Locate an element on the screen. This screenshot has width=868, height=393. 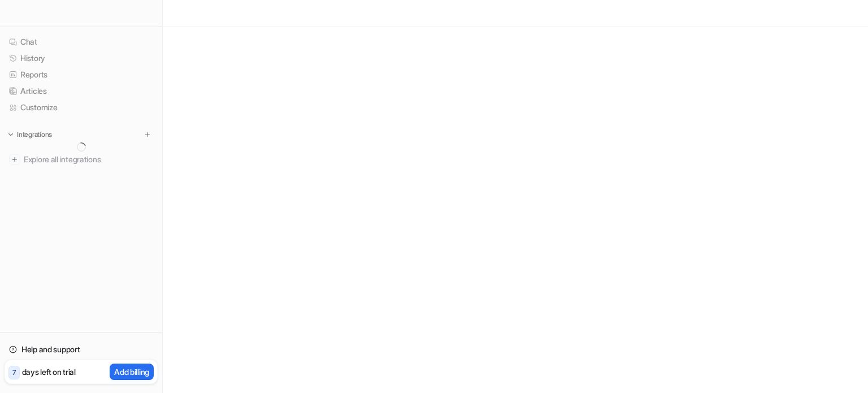
a: Articles is located at coordinates (81, 91).